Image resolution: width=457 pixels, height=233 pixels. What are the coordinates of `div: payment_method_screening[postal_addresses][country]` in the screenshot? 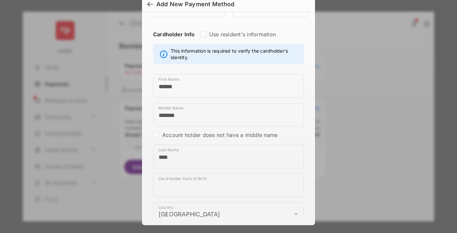 It's located at (228, 214).